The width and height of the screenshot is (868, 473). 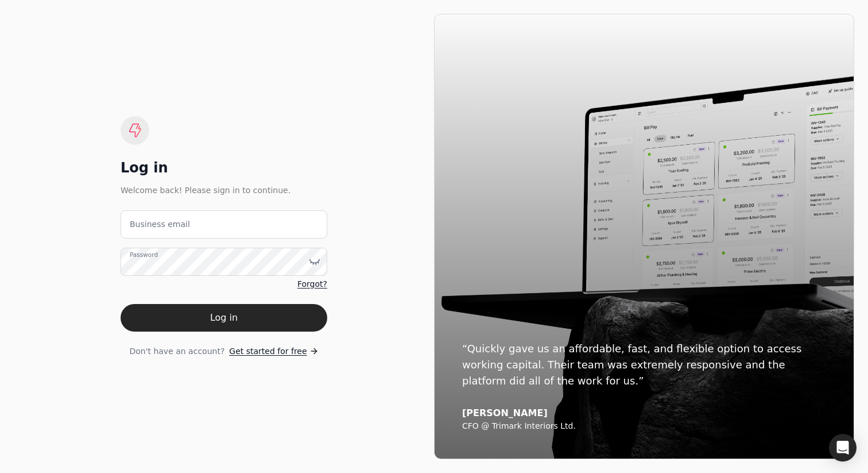 I want to click on div: Welcome back! Please sign in to continue., so click(x=224, y=190).